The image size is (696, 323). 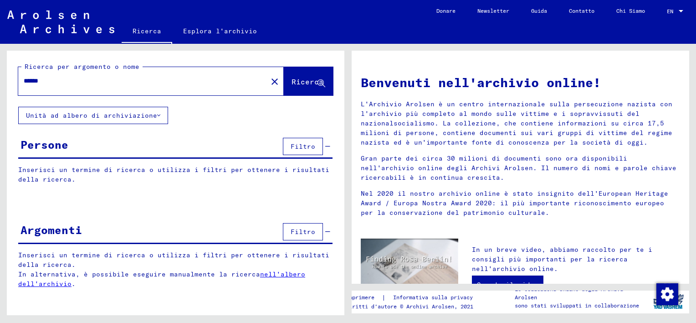 I want to click on img: video.jpg, so click(x=410, y=265).